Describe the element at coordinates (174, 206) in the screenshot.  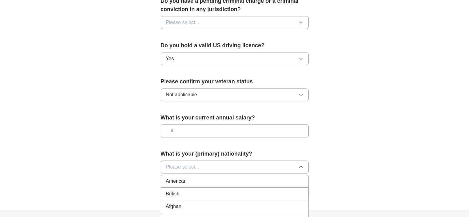
I see `span: Afghan` at that location.